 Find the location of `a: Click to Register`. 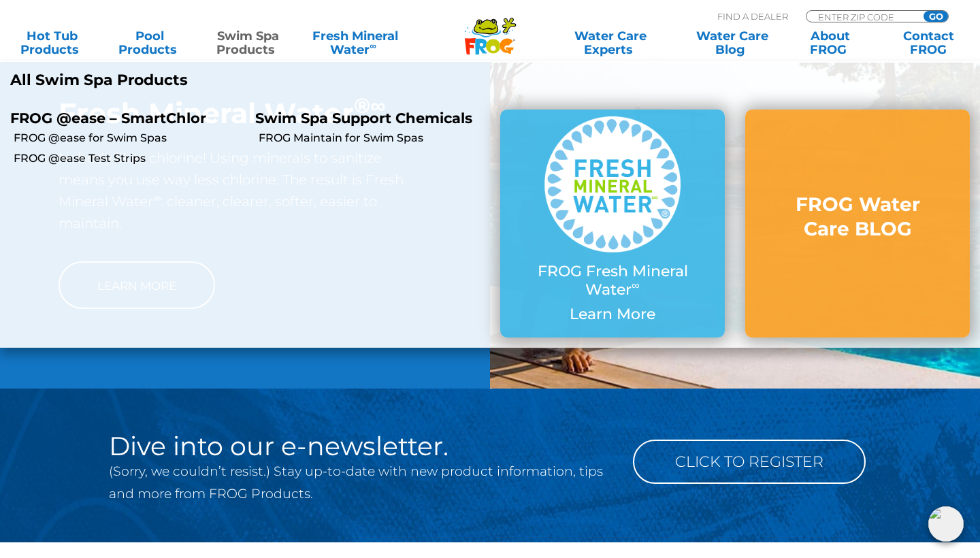

a: Click to Register is located at coordinates (749, 462).